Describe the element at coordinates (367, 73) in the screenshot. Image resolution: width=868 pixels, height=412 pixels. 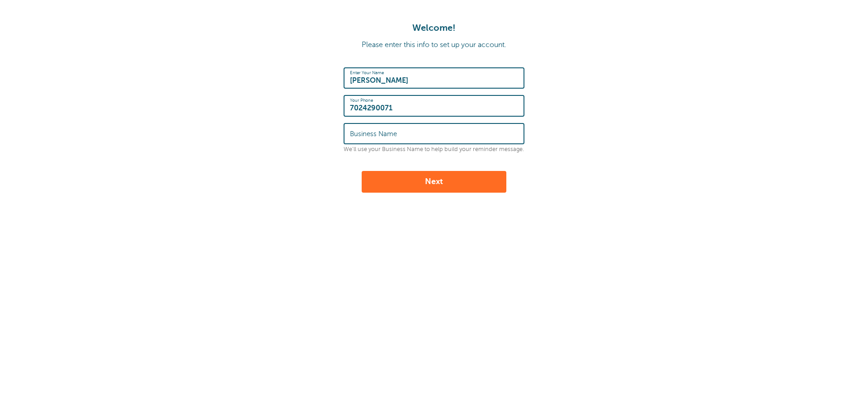
I see `label: Enter Your Name` at that location.